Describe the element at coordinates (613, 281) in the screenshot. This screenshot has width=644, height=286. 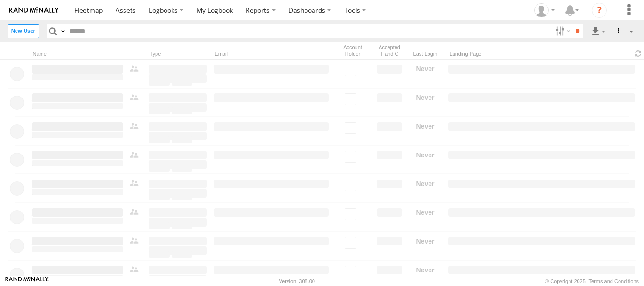
I see `a: Terms and Conditions` at that location.